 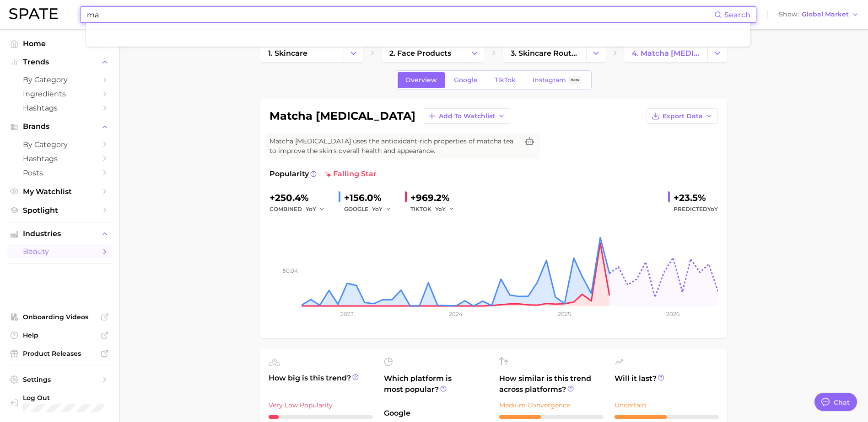 What do you see at coordinates (737, 14) in the screenshot?
I see `span: Search` at bounding box center [737, 14].